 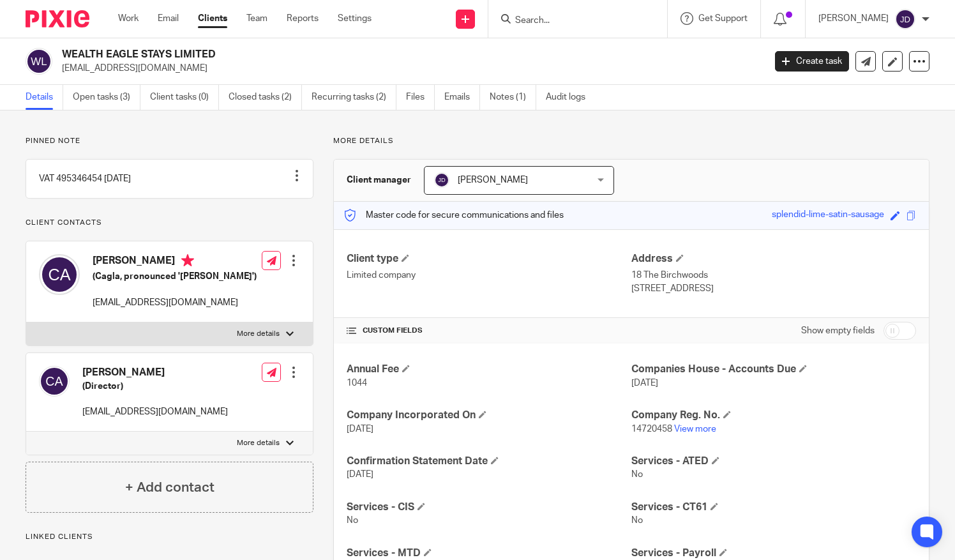 What do you see at coordinates (169, 536) in the screenshot?
I see `p: Linked clients` at bounding box center [169, 536].